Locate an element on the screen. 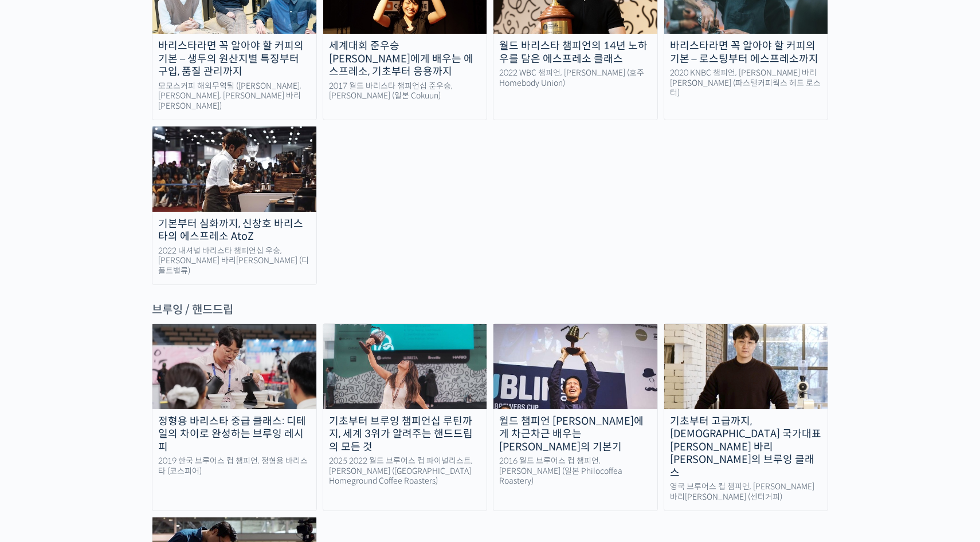  span: 홈 is located at coordinates (40, 385).